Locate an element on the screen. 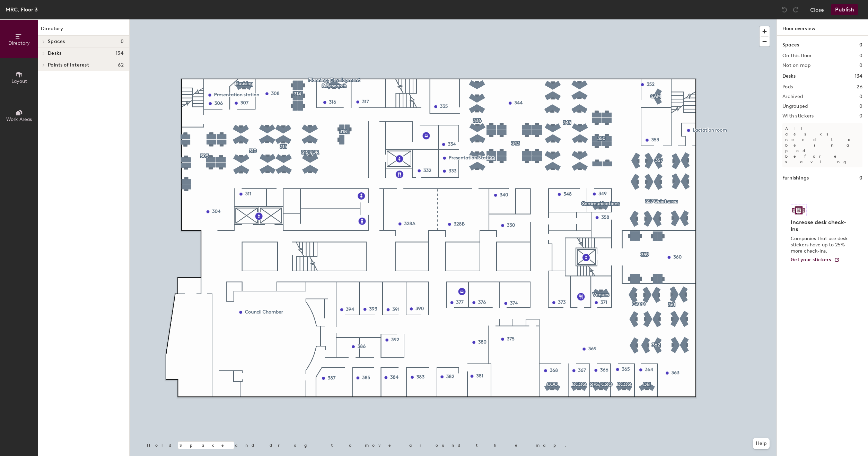  h4: Increase desk check-ins is located at coordinates (820, 226).